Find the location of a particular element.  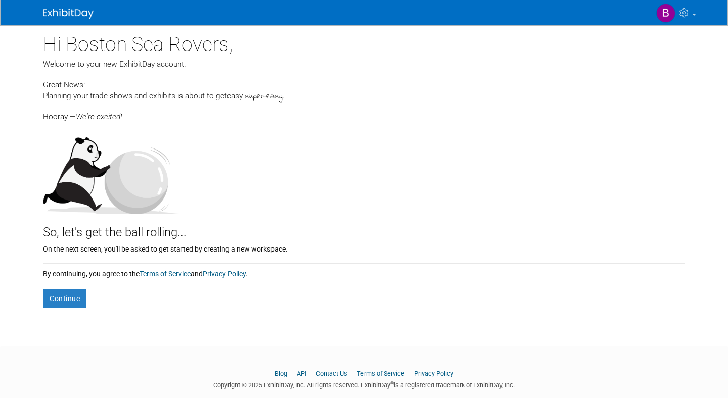

img: Let's get the ball rolling is located at coordinates (111, 171).